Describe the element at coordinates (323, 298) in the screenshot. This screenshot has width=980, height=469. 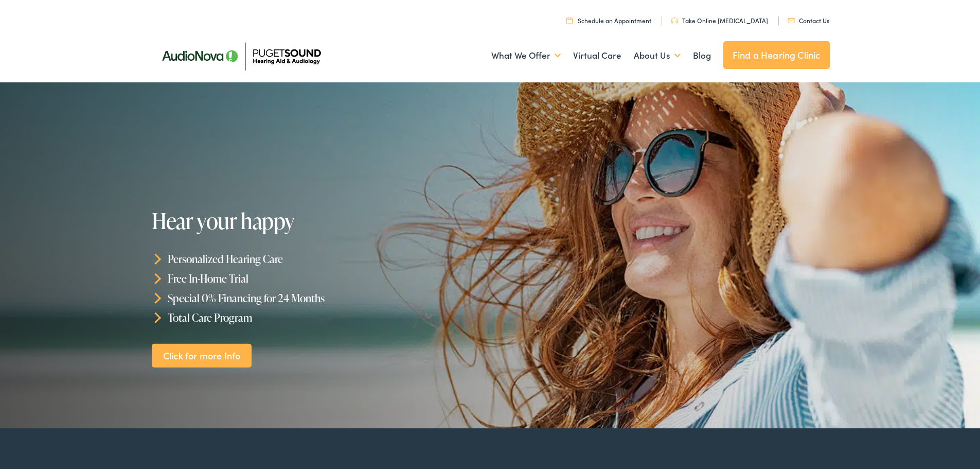
I see `li: Special 0% Financing for 24 Months` at that location.